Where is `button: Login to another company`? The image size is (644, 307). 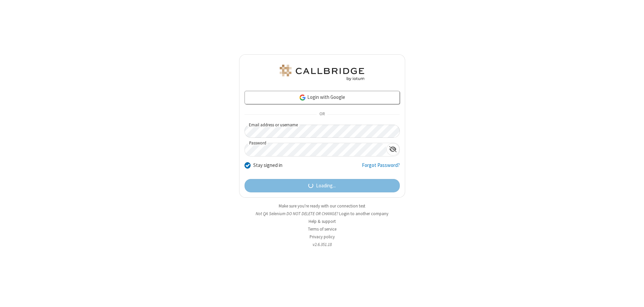 button: Login to another company is located at coordinates (364, 214).